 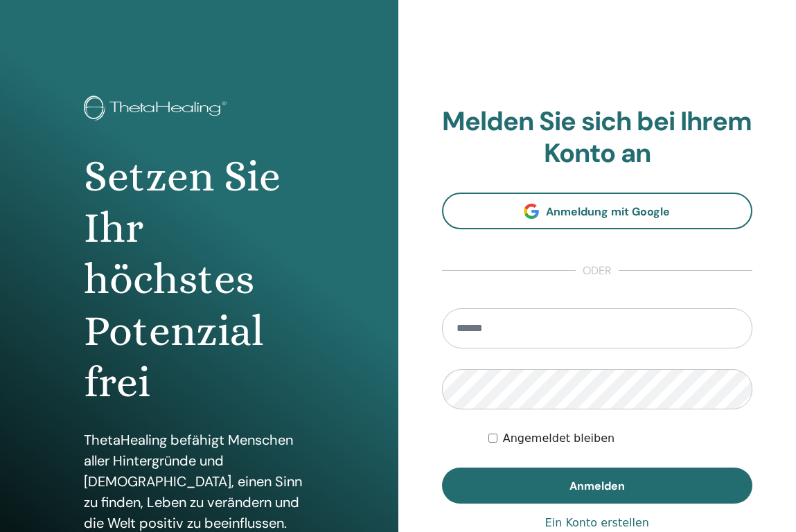 I want to click on label: Angemeldet bleiben, so click(x=558, y=439).